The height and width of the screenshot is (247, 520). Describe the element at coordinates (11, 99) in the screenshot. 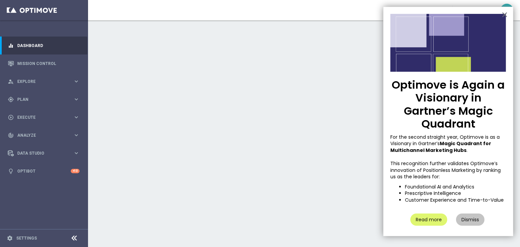

I see `i: gps_fixed` at that location.